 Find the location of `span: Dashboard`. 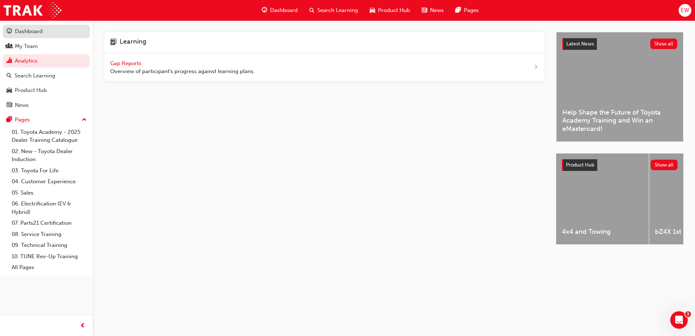

span: Dashboard is located at coordinates (284, 10).